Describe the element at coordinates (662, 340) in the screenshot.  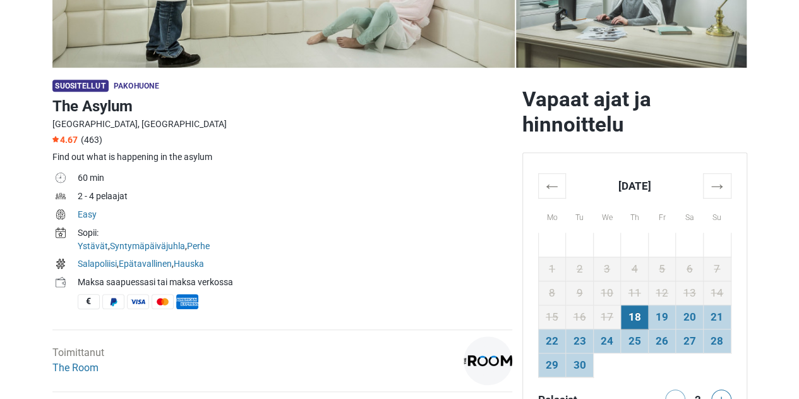
I see `td: 26` at that location.